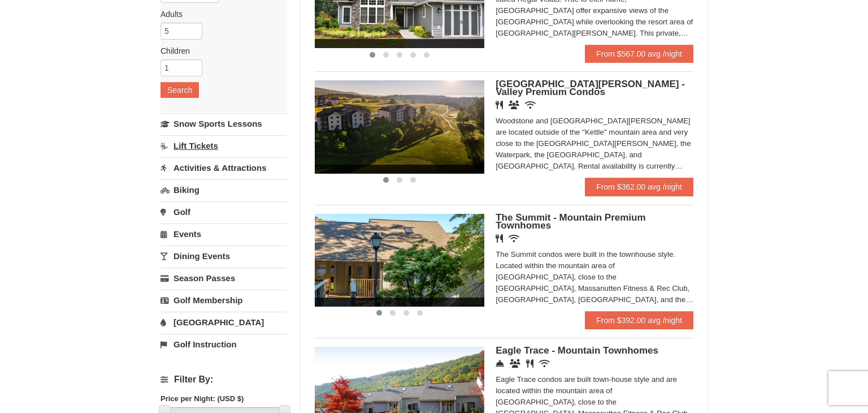 The image size is (868, 413). Describe the element at coordinates (577, 350) in the screenshot. I see `span: Eagle Trace - Mountain Townhomes` at that location.